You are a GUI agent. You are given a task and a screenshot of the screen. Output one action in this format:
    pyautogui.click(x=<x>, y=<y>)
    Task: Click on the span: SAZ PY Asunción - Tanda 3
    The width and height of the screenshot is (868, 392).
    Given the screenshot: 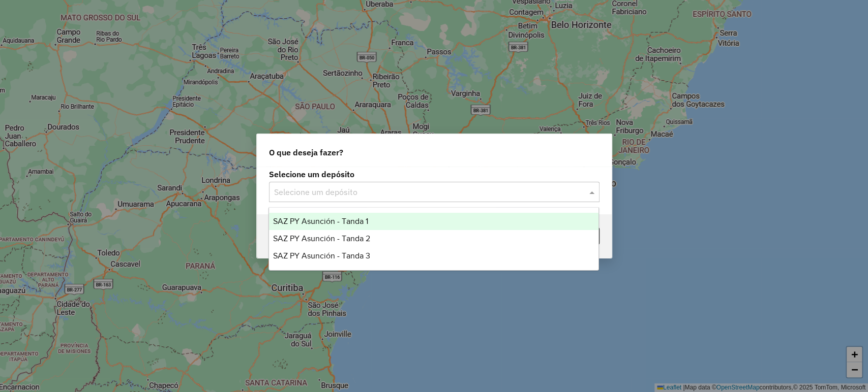 What is the action you would take?
    pyautogui.click(x=321, y=256)
    